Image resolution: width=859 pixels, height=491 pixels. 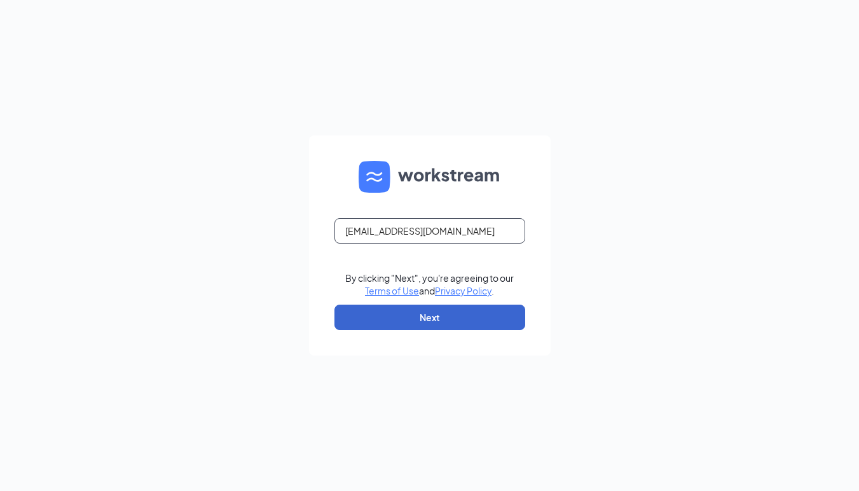 I want to click on button: Next, so click(x=430, y=317).